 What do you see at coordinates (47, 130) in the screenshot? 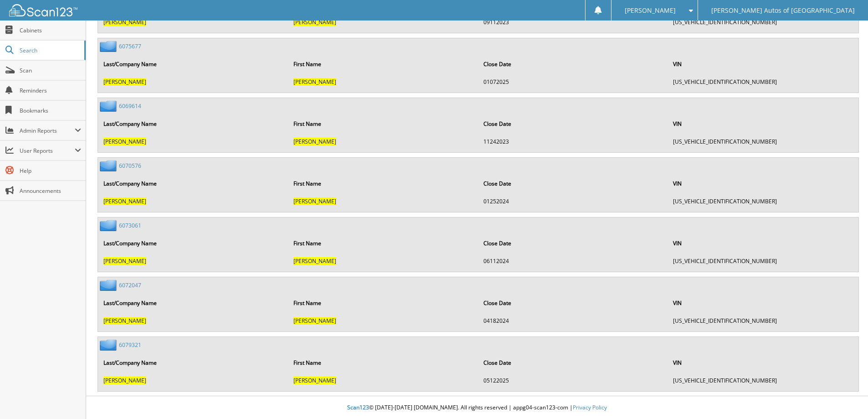
I see `span: Admin Reports` at bounding box center [47, 130].